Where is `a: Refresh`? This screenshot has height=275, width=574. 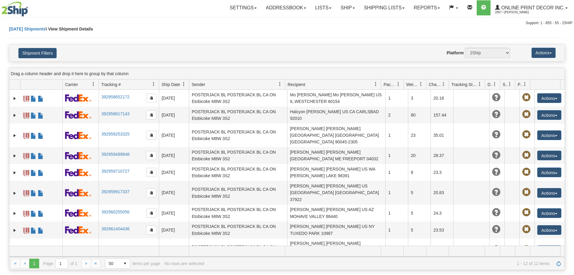
a: Refresh is located at coordinates (559, 263).